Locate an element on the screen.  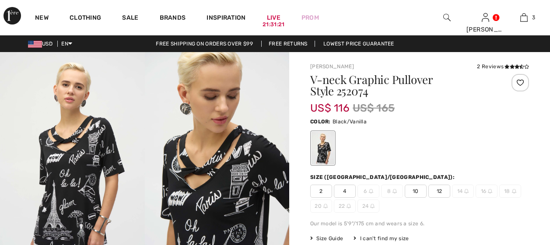
span: 10 is located at coordinates (415, 191).